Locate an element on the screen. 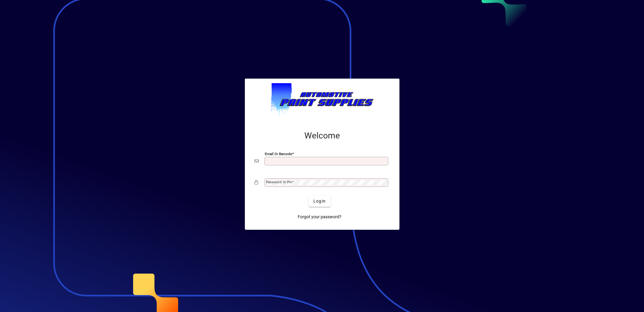  button: Login is located at coordinates (319, 201).